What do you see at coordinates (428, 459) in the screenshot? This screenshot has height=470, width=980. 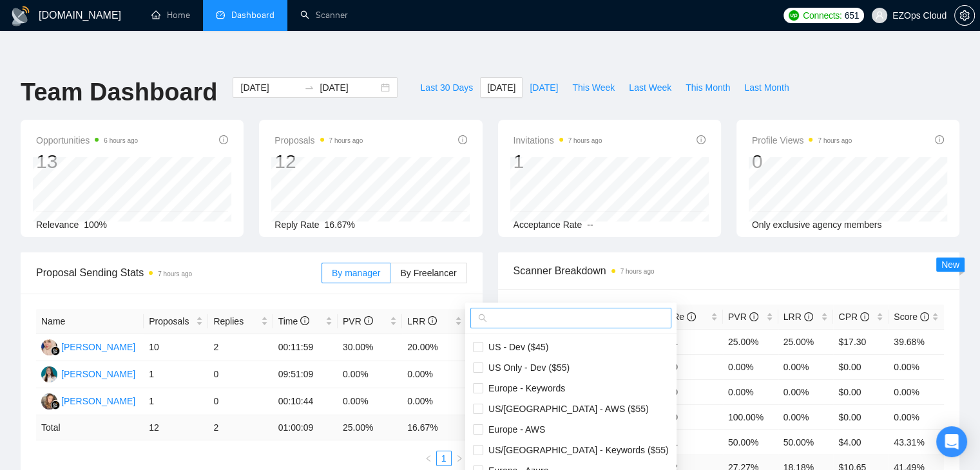 I see `span: left` at bounding box center [428, 459].